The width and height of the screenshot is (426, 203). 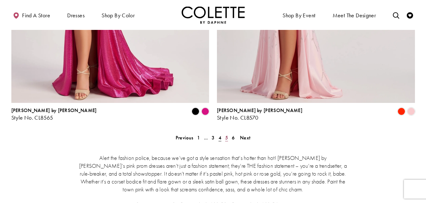 I want to click on a: 3, so click(x=213, y=138).